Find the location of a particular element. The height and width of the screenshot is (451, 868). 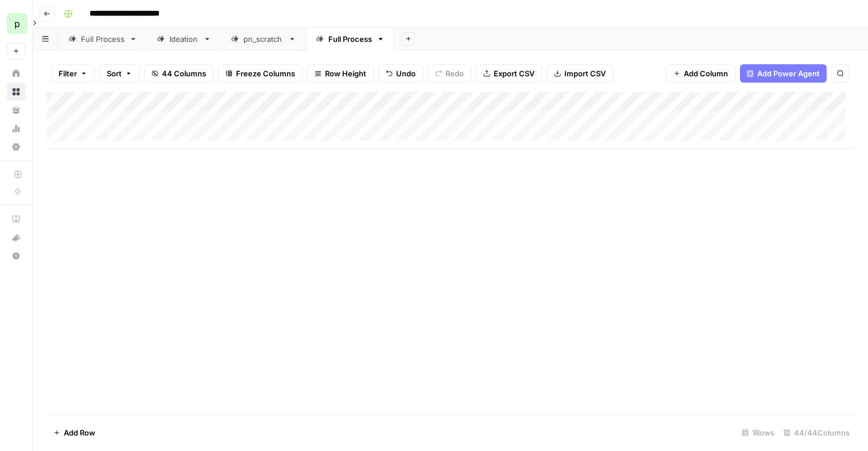

a: pn_scratch is located at coordinates (264, 39).